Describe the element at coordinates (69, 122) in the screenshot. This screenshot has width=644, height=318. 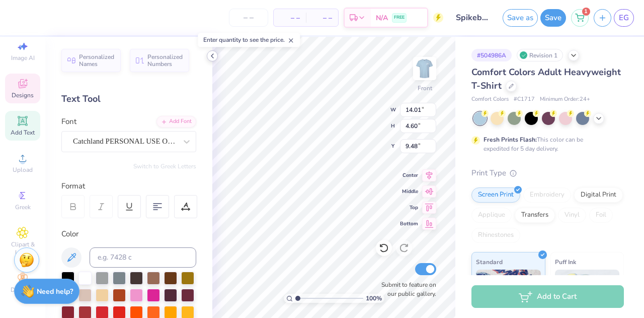
I see `label: Font` at that location.